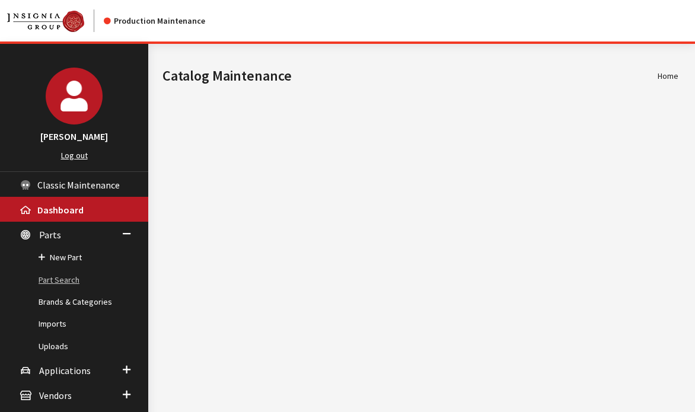 Image resolution: width=695 pixels, height=412 pixels. Describe the element at coordinates (154, 21) in the screenshot. I see `div: Production Maintenance` at that location.